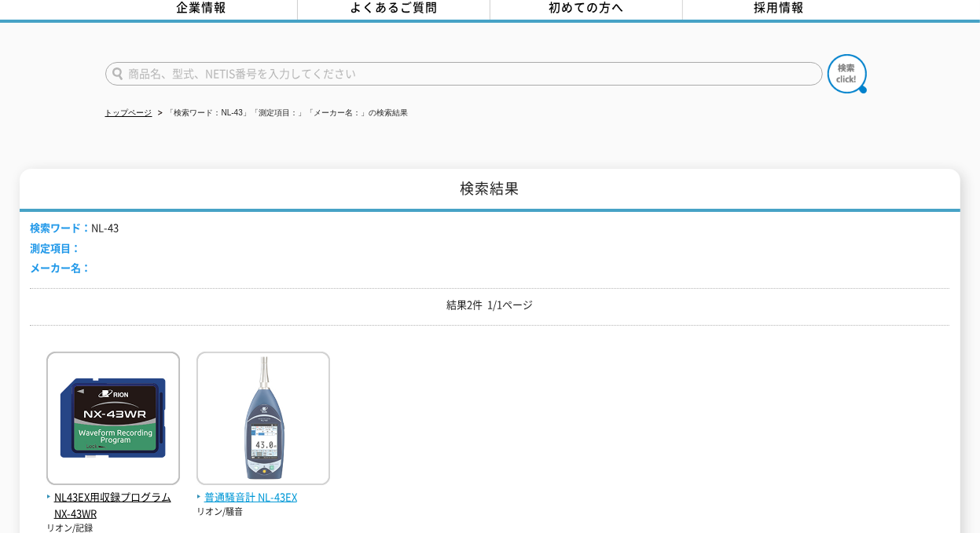  I want to click on a: 普通騒音計 NL-43EX, so click(263, 489).